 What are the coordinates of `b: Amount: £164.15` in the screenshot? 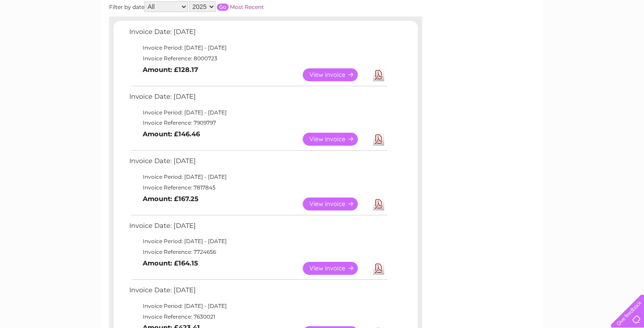 It's located at (170, 263).